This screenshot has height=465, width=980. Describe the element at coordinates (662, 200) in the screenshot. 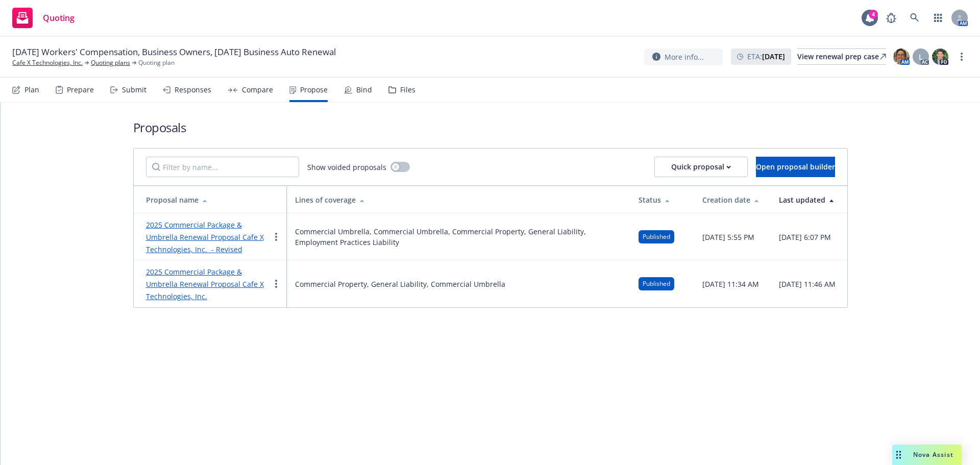

I see `div: Status` at that location.